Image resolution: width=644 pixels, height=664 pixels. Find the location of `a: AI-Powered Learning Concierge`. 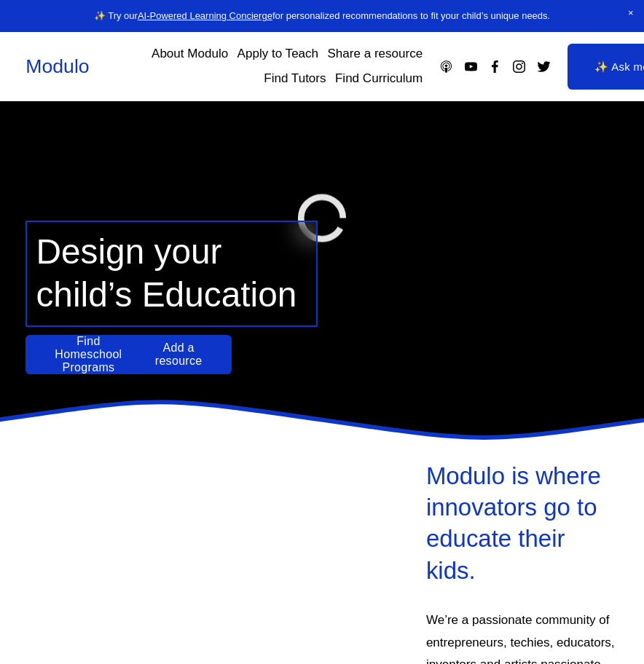

a: AI-Powered Learning Concierge is located at coordinates (204, 15).